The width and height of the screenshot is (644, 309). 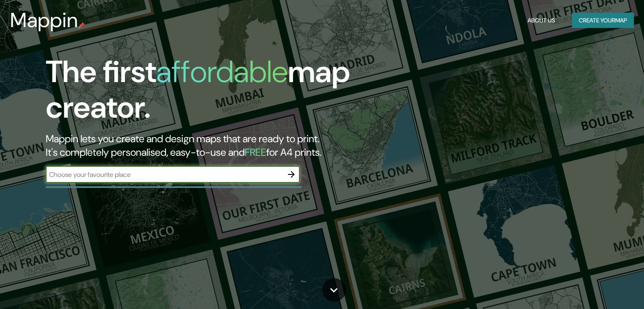 What do you see at coordinates (44, 21) in the screenshot?
I see `h3: Mappin` at bounding box center [44, 21].